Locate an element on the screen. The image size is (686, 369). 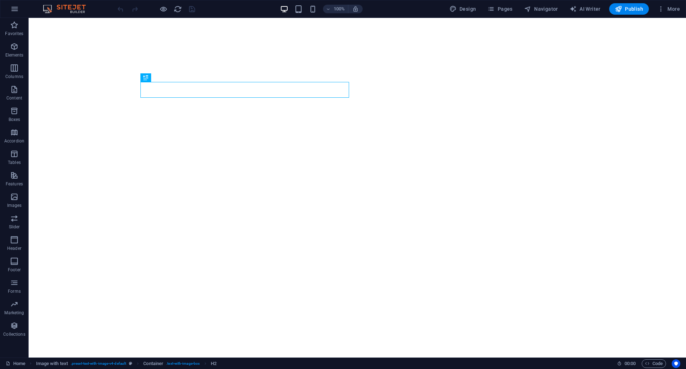
span: . text-with-image-box is located at coordinates (183, 363).